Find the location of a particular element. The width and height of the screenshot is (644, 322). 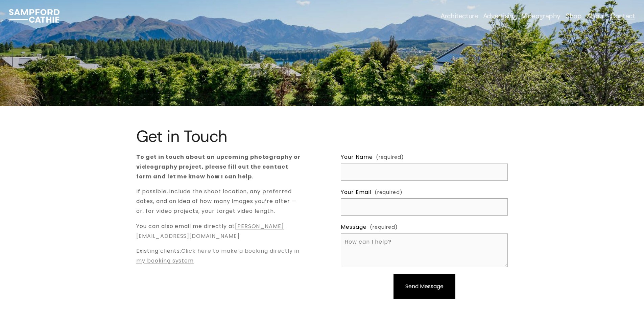

p: You can also email me directly at is located at coordinates (220, 231).